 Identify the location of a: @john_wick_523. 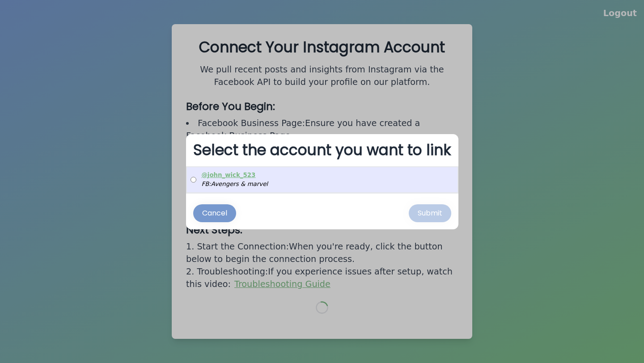
(229, 175).